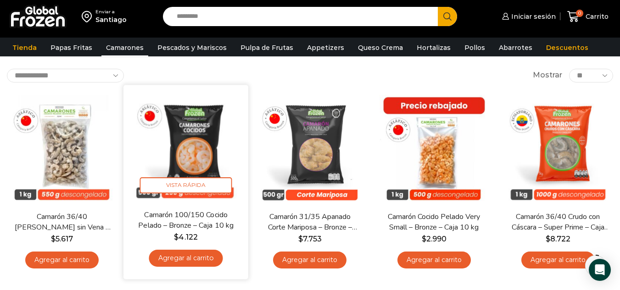 The image size is (620, 290). Describe the element at coordinates (528, 17) in the screenshot. I see `a: Iniciar sesión` at that location.